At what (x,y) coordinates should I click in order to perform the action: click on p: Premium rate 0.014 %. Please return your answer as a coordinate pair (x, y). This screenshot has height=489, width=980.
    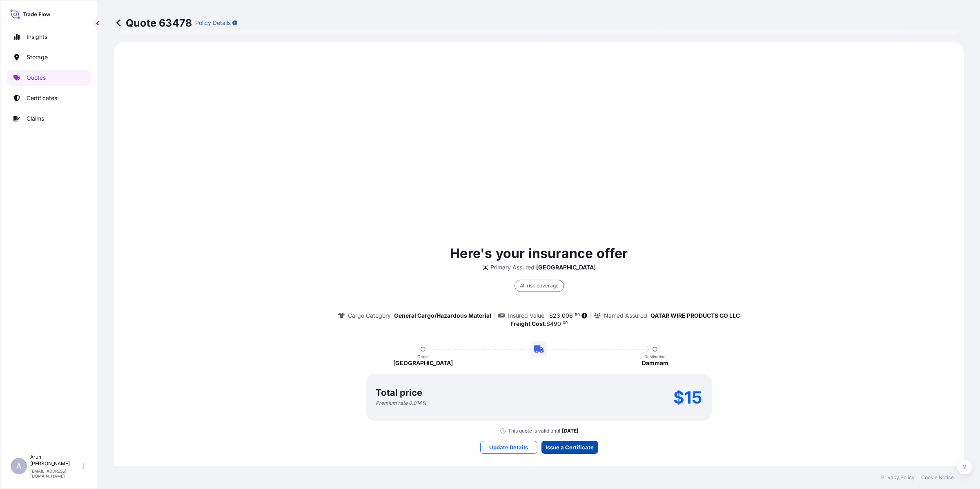
    Looking at the image, I should click on (401, 403).